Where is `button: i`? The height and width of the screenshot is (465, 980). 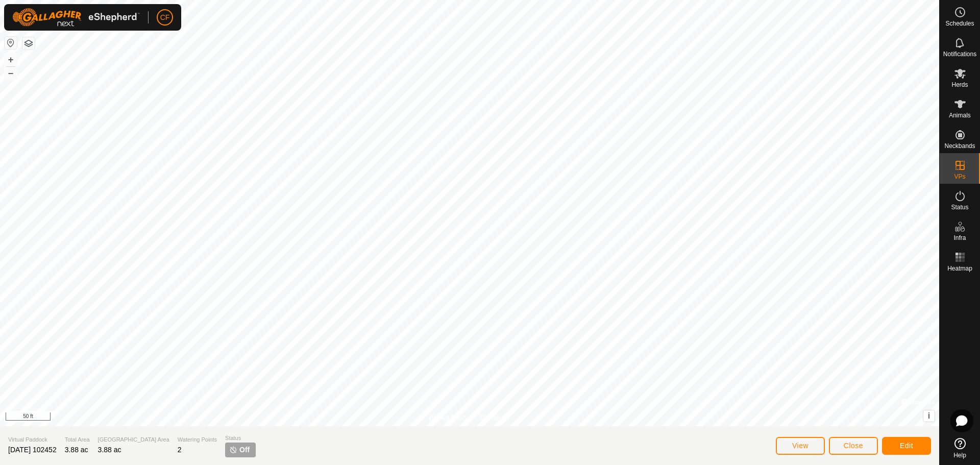
button: i is located at coordinates (929, 416).